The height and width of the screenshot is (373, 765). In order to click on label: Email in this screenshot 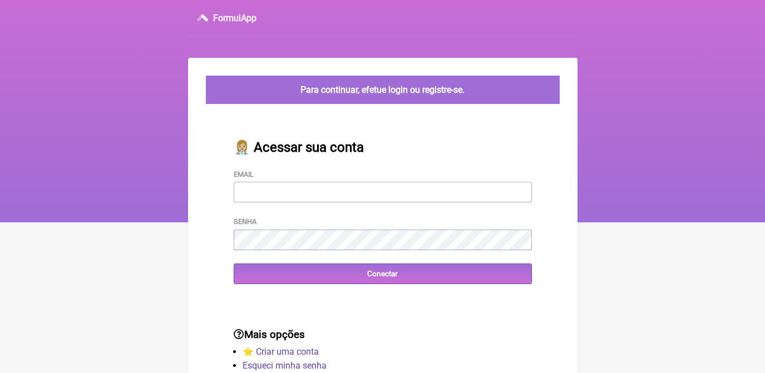, I will do `click(244, 174)`.